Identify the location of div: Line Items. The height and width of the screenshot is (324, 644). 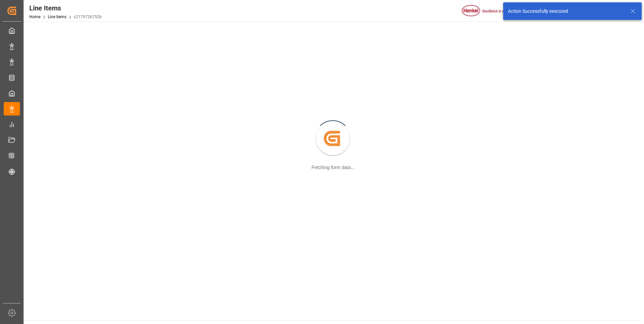
(66, 8).